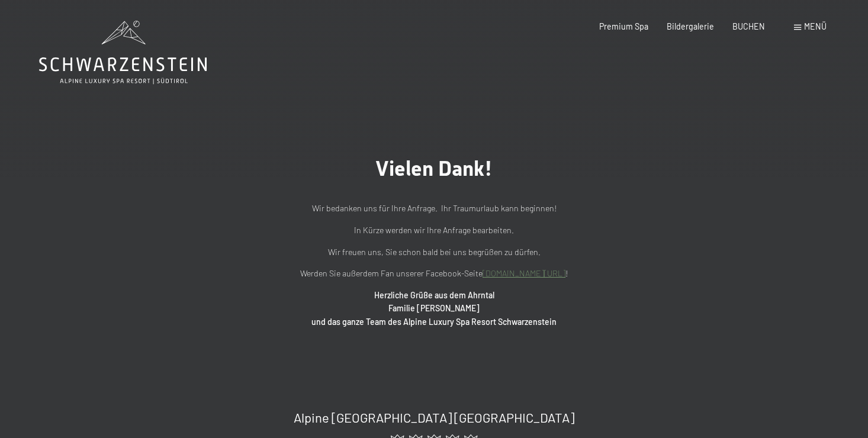  I want to click on span: BUCHEN, so click(748, 26).